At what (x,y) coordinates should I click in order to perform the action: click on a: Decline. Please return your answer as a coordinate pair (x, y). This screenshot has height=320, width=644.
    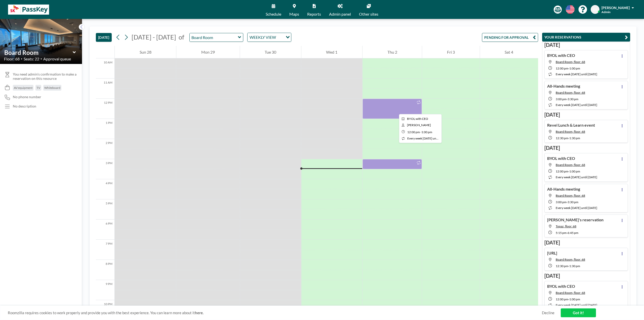
    Looking at the image, I should click on (548, 312).